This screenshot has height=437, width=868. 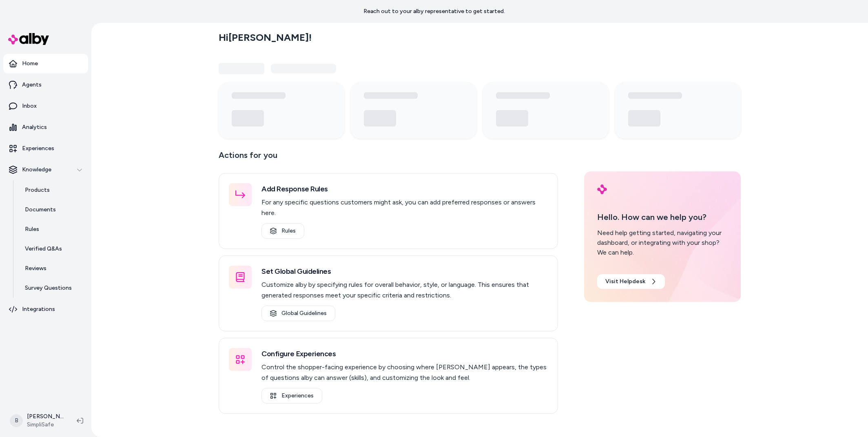 I want to click on p: Rules, so click(x=32, y=230).